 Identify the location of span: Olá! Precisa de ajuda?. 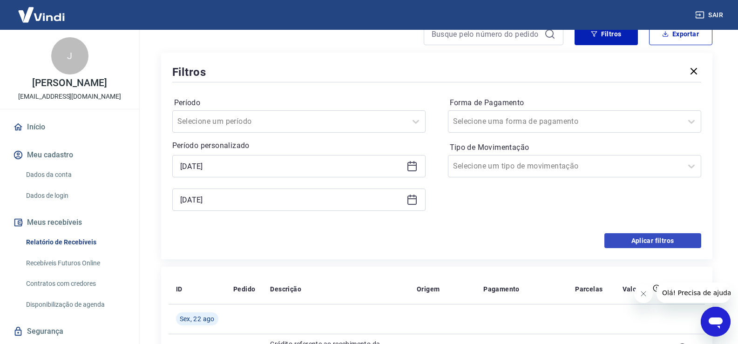
(42, 10).